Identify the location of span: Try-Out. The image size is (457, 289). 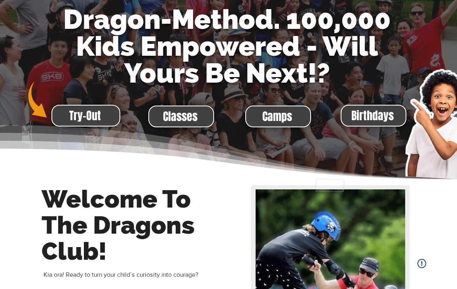
(85, 116).